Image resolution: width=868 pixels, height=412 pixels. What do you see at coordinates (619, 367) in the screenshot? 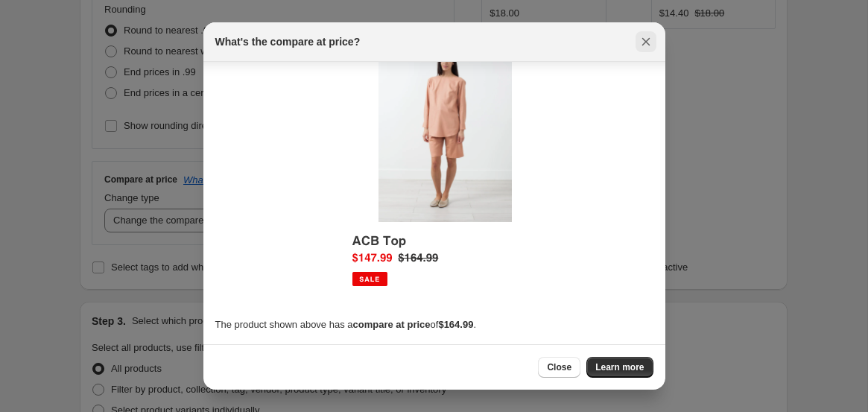
I see `a: Learn more` at bounding box center [619, 367].